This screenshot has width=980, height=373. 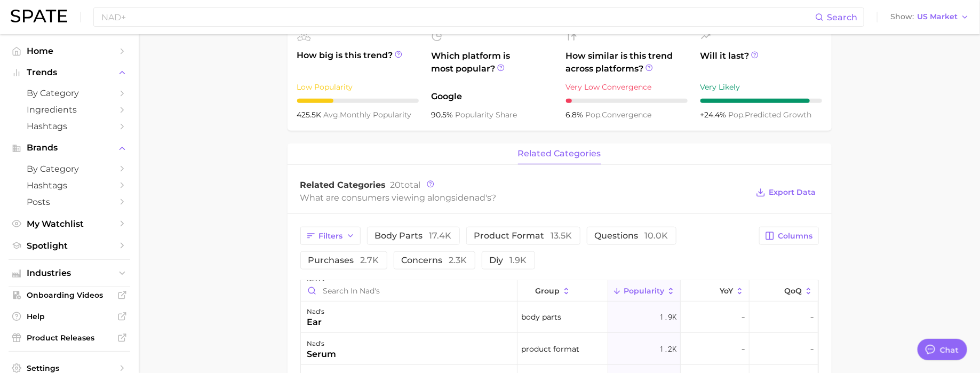 What do you see at coordinates (70, 109) in the screenshot?
I see `span: Ingredients` at bounding box center [70, 109].